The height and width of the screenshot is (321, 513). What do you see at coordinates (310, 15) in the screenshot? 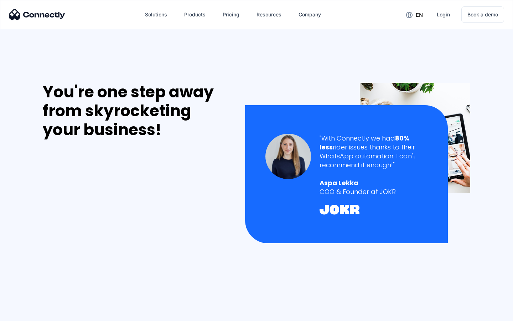
I see `div: Company` at bounding box center [310, 15].